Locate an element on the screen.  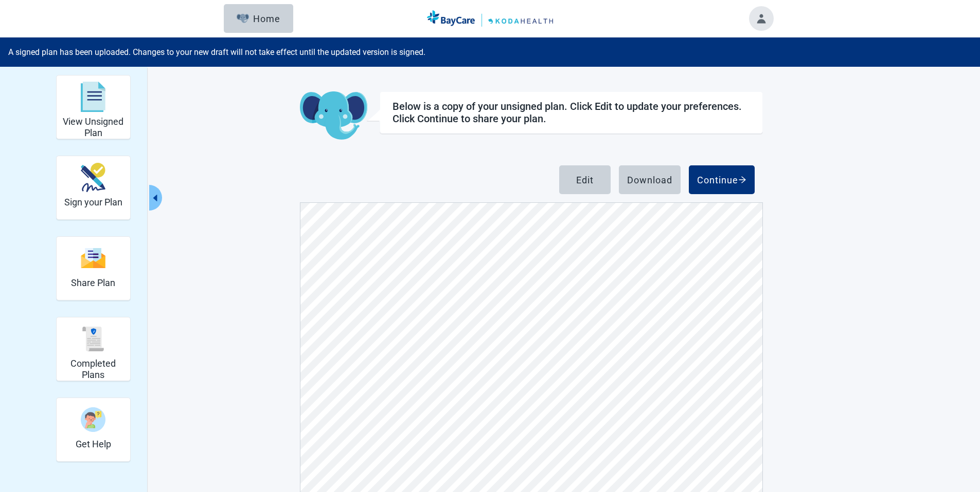
button: Toggle account menu is located at coordinates (761, 19).